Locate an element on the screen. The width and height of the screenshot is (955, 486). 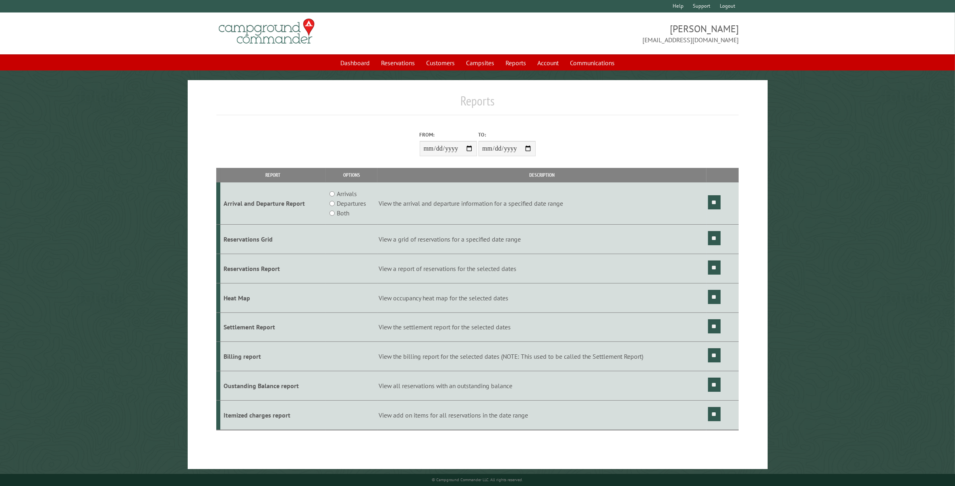
td: View a grid of reservations for a specified date range is located at coordinates (542, 239).